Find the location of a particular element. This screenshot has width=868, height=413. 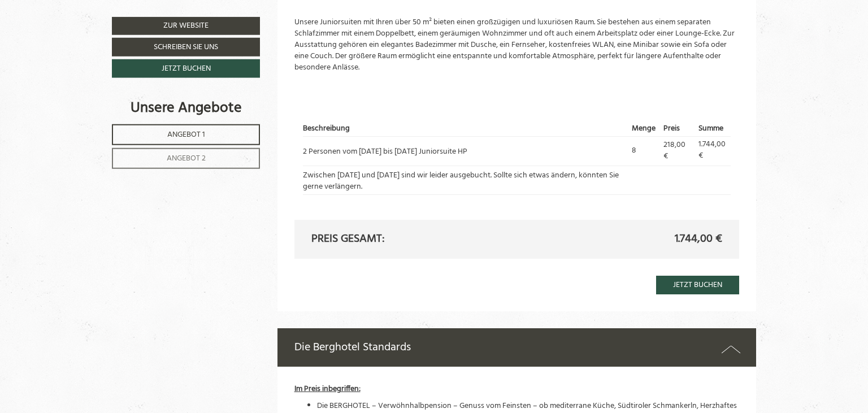

th: Beschreibung is located at coordinates (465, 128).